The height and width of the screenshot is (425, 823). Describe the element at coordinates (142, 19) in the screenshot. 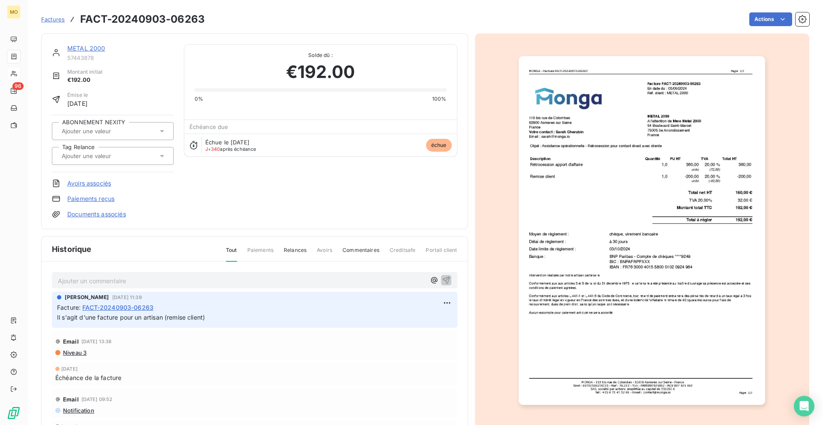

I see `h3: FACT-20240903-06263` at that location.